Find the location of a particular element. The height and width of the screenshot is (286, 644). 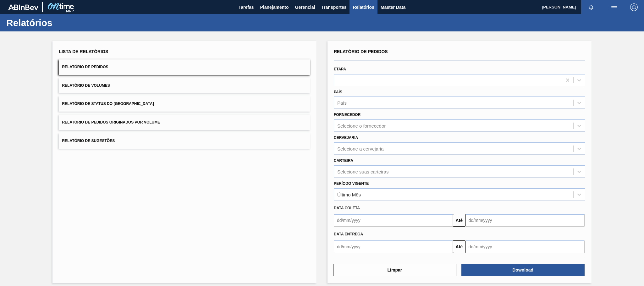

button: Relatório de Pedidos is located at coordinates (184, 67).